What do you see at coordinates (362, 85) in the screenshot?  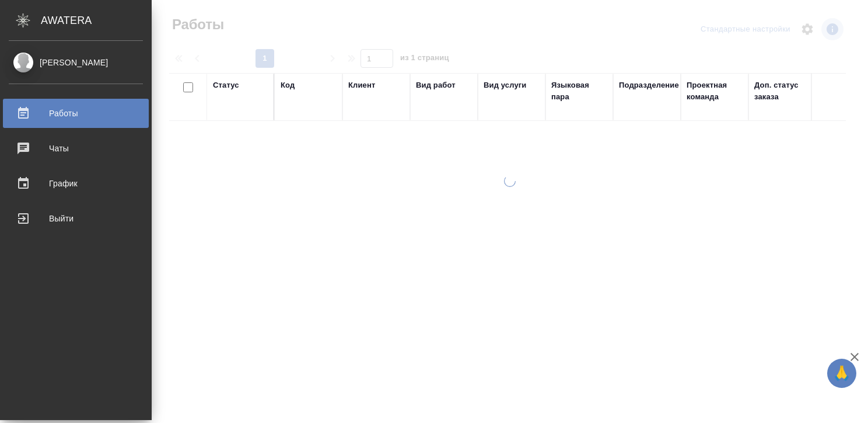 I see `div: Клиент` at bounding box center [362, 85].